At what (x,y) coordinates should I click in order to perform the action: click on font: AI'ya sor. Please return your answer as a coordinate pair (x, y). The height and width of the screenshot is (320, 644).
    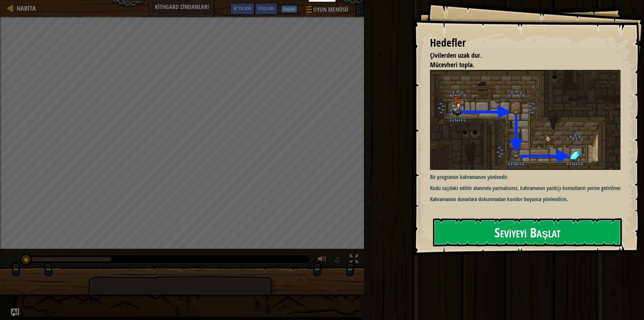
    Looking at the image, I should click on (242, 8).